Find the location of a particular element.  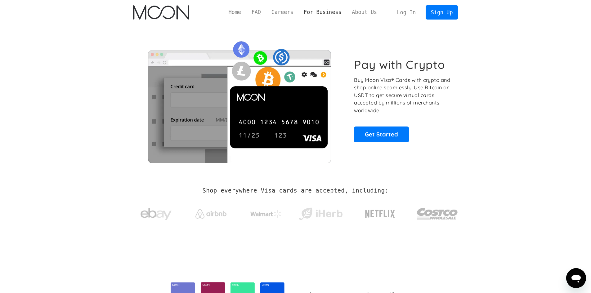

a: Walmart is located at coordinates (266, 213).